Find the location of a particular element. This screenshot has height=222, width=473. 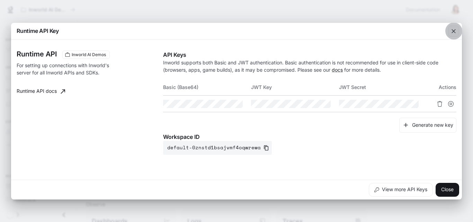

p: Runtime API Key is located at coordinates (38, 31).